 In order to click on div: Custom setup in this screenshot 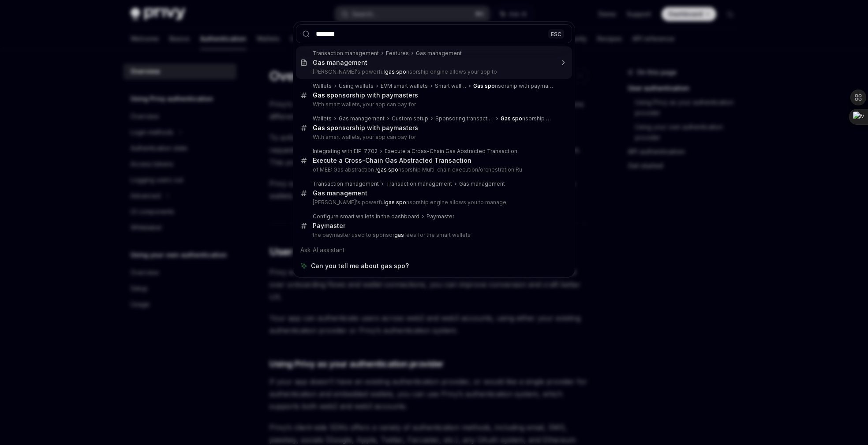, I will do `click(410, 119)`.